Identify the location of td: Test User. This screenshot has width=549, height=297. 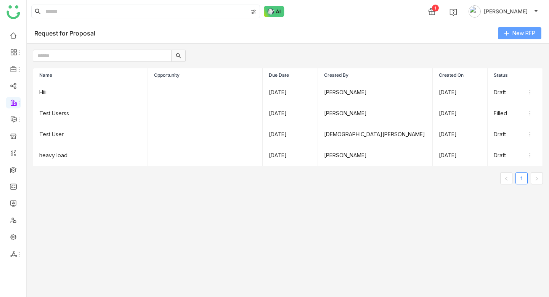
(90, 134).